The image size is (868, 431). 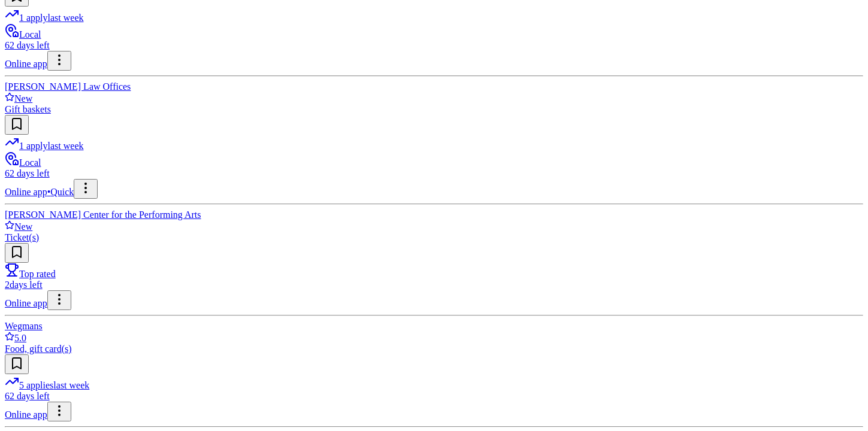 What do you see at coordinates (434, 238) in the screenshot?
I see `div: Ticket(s)` at bounding box center [434, 238].